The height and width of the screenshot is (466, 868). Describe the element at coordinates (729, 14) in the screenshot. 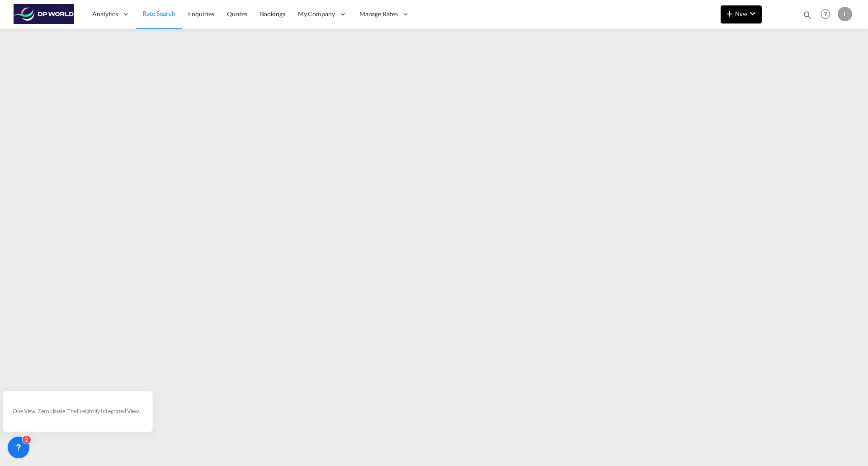

I see `md-icon: icon-plus 400-fg` at that location.